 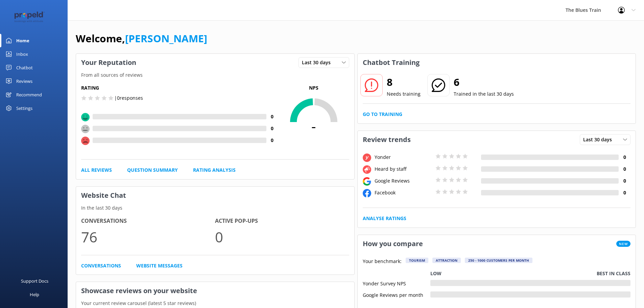 I want to click on div: Inbox, so click(x=22, y=54).